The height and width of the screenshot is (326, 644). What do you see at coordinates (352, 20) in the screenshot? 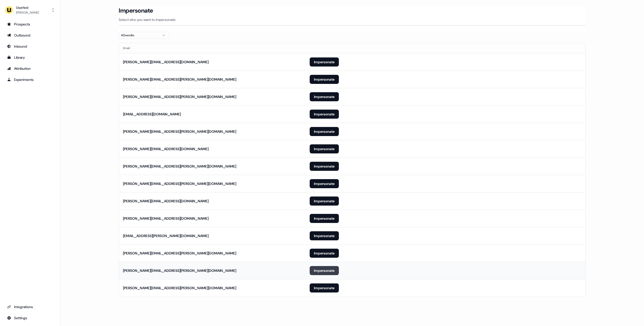
I see `p: Select who you want to impersonate` at bounding box center [352, 20].